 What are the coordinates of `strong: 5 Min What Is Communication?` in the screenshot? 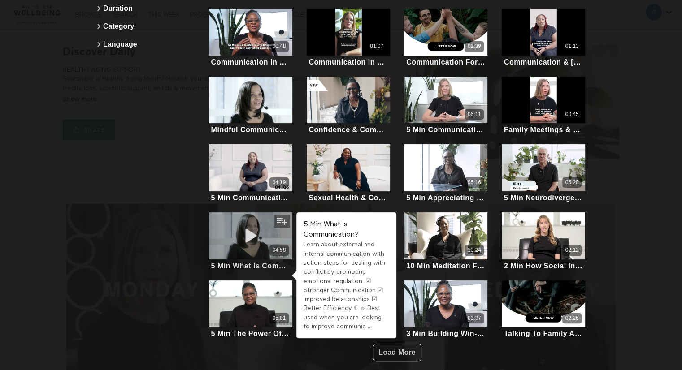 It's located at (331, 230).